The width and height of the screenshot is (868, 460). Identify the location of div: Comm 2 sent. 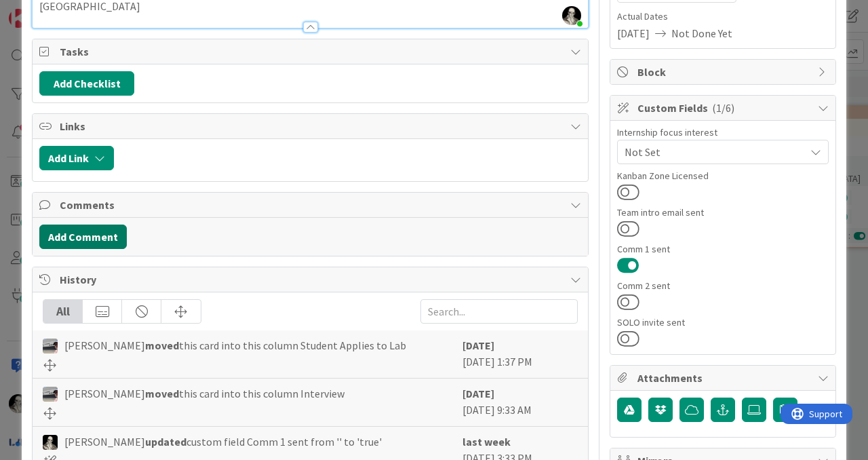
(723, 286).